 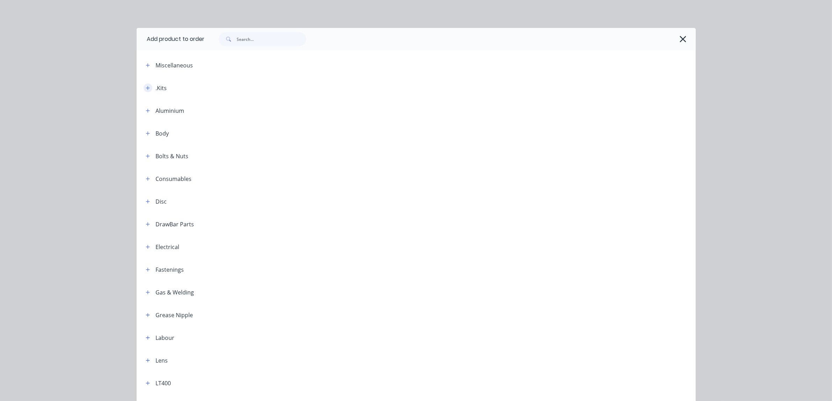 What do you see at coordinates (164, 383) in the screenshot?
I see `div: LT400` at bounding box center [164, 383].